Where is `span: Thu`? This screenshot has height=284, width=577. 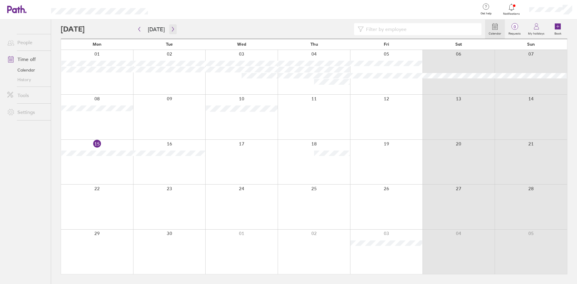 span: Thu is located at coordinates (314, 44).